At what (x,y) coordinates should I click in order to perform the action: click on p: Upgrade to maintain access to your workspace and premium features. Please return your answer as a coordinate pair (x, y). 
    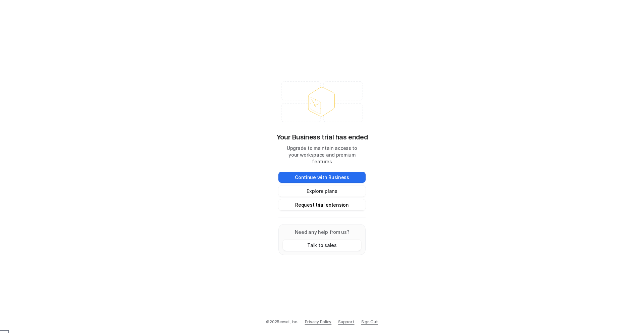
    Looking at the image, I should click on (322, 155).